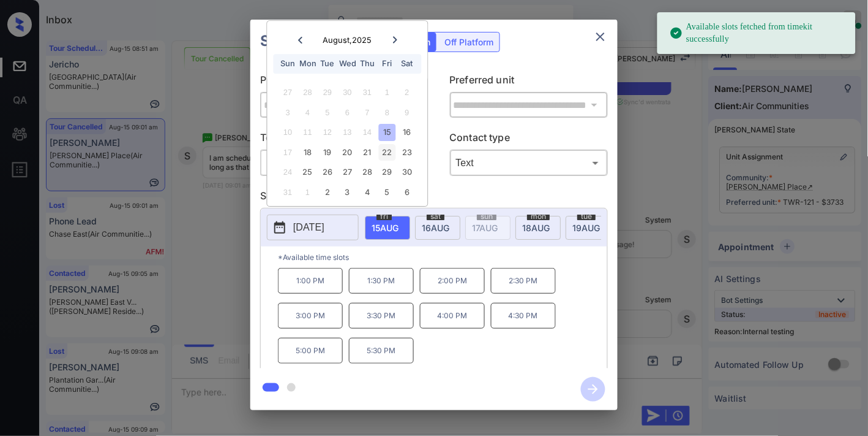 This screenshot has width=868, height=436. I want to click on div: month 2025-08, so click(347, 142).